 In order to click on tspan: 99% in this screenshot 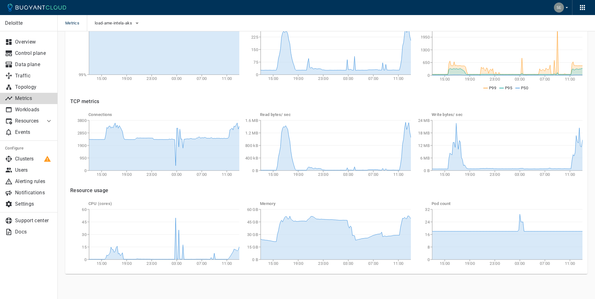, I will do `click(83, 75)`.